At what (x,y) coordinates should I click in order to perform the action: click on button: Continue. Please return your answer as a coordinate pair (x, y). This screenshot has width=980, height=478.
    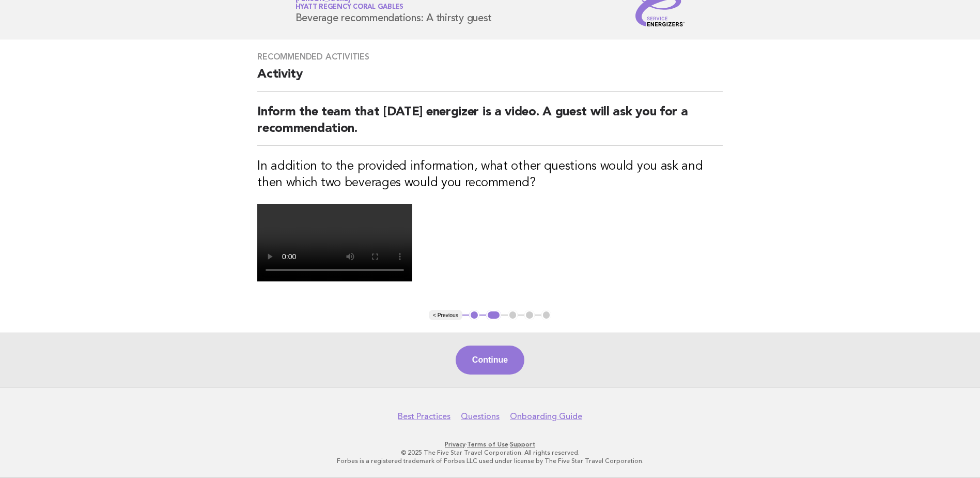
    Looking at the image, I should click on (490, 360).